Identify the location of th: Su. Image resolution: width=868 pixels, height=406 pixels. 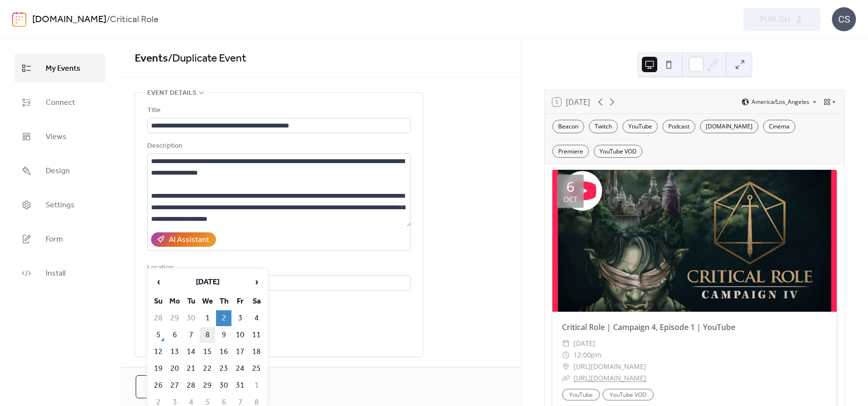
(158, 301).